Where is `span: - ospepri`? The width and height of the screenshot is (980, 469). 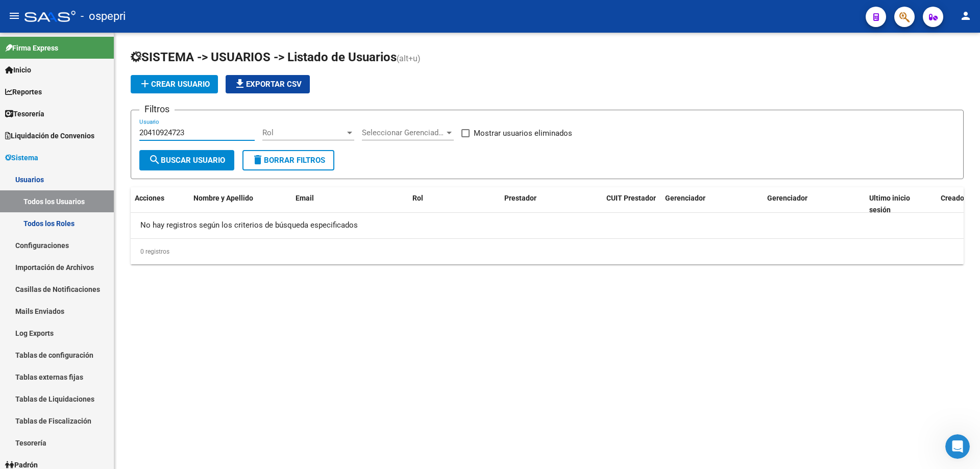 span: - ospepri is located at coordinates (103, 16).